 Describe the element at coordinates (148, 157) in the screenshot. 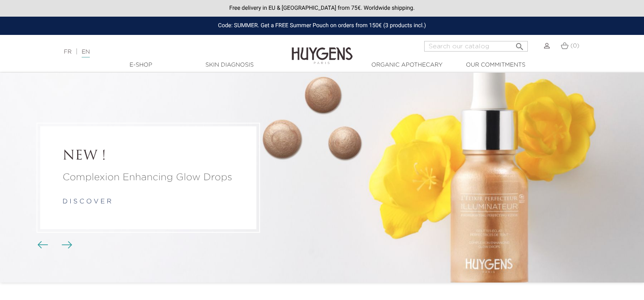

I see `h2: NEW !` at that location.